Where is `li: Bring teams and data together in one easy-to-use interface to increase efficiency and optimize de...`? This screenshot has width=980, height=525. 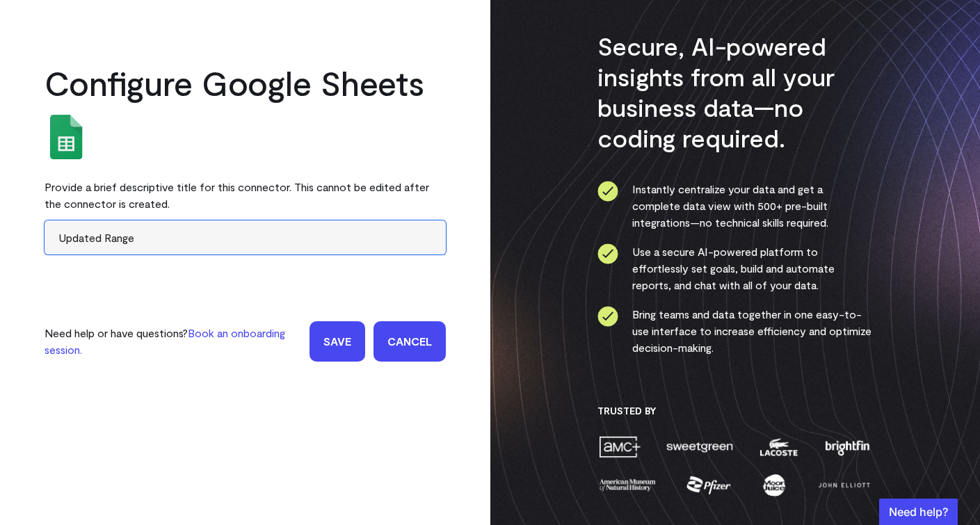 li: Bring teams and data together in one easy-to-use interface to increase efficiency and optimize de... is located at coordinates (735, 331).